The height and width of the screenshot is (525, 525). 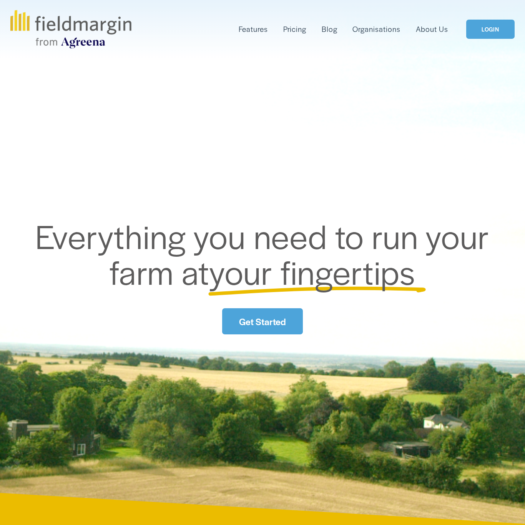 What do you see at coordinates (253, 29) in the screenshot?
I see `a: folder dropdown` at bounding box center [253, 29].